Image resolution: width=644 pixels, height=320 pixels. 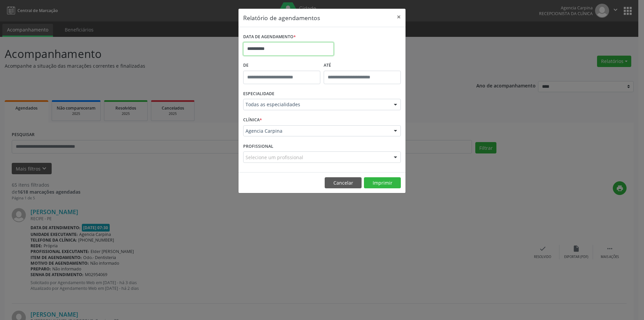 I want to click on span: Todas as especialidades, so click(x=316, y=104).